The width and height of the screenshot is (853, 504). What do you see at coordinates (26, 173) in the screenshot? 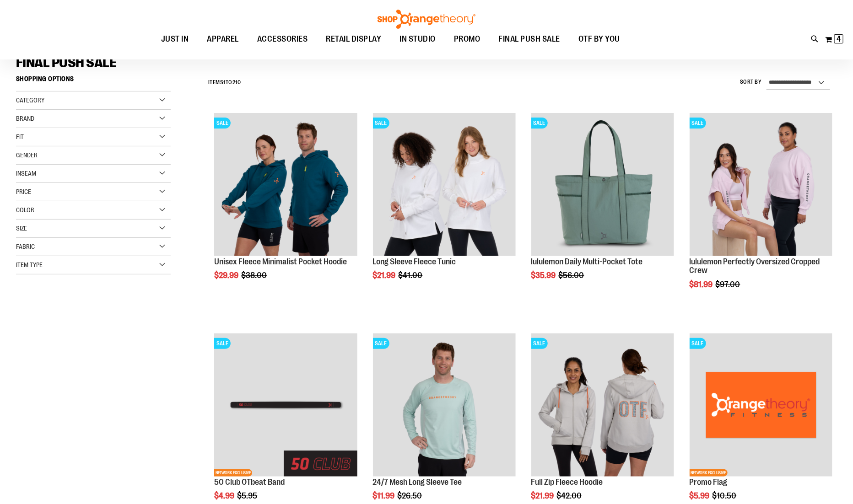
I see `span: Inseam` at bounding box center [26, 173].